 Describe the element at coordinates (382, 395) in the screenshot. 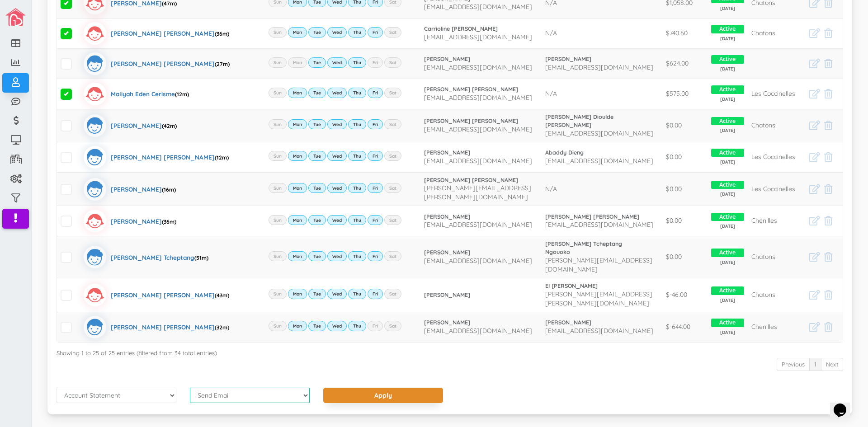

I see `input: Apply` at that location.